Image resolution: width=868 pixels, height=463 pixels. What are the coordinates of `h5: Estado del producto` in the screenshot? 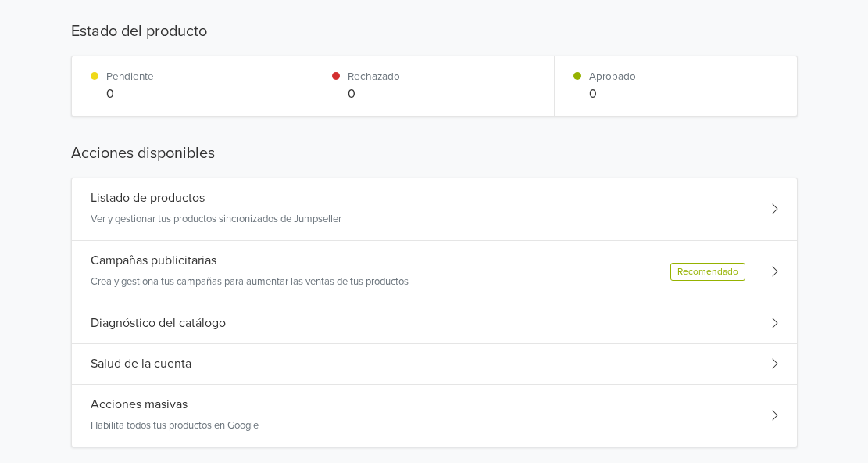 It's located at (435, 31).